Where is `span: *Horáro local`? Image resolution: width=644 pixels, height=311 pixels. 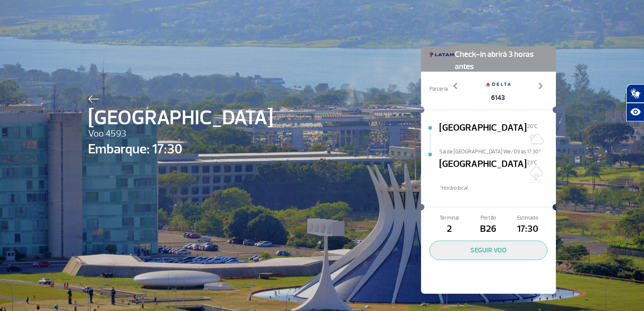
span: *Horáro local is located at coordinates (497, 188).